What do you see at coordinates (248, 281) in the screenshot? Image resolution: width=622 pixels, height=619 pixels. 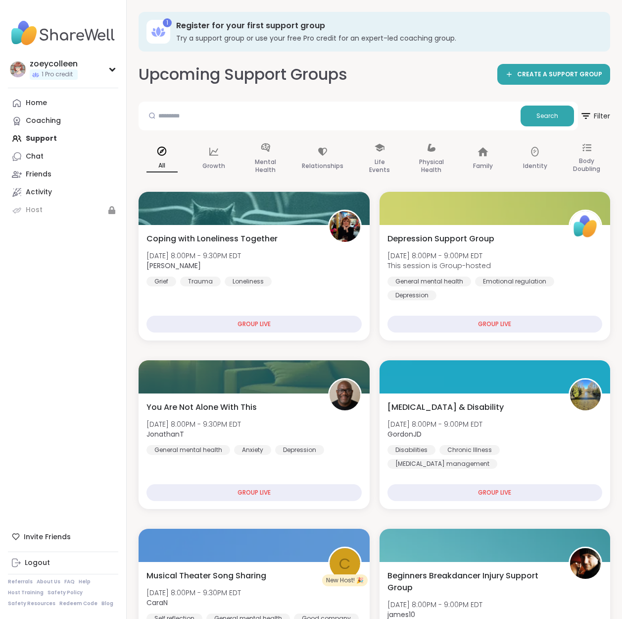 I see `div: Loneliness` at bounding box center [248, 281].